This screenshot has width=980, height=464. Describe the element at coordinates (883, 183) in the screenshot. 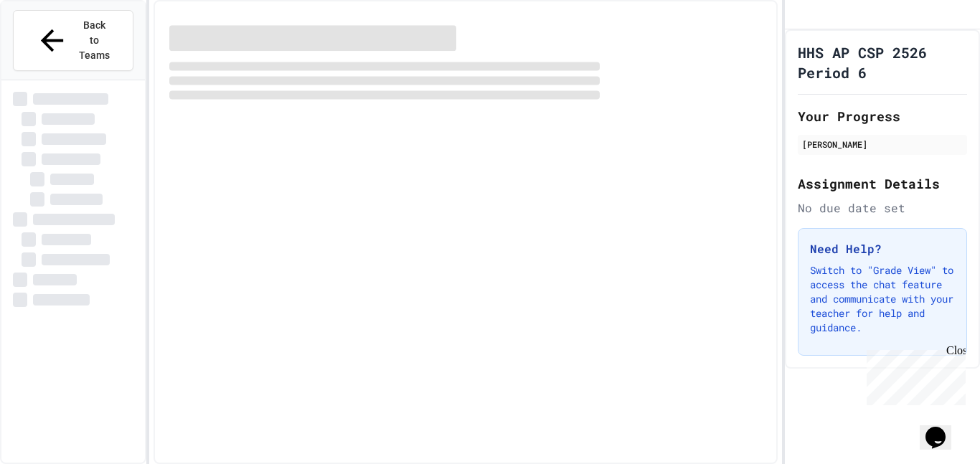

I see `h2: Assignment Details` at that location.